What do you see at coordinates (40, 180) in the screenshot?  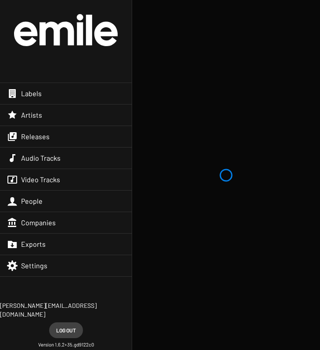 I see `span: Video Tracks` at bounding box center [40, 180].